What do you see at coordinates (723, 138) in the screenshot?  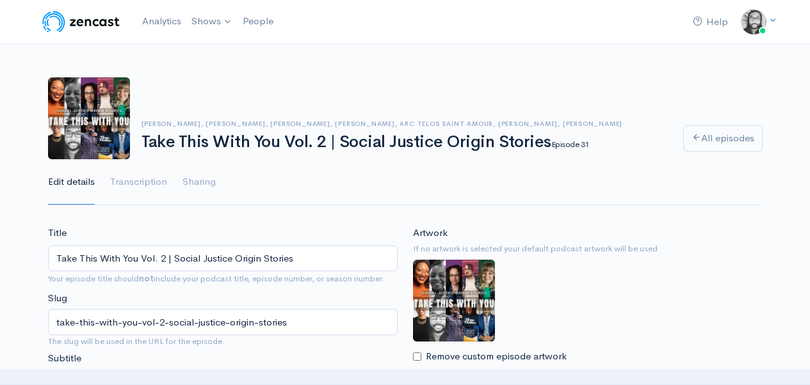 I see `a: All episodes` at bounding box center [723, 138].